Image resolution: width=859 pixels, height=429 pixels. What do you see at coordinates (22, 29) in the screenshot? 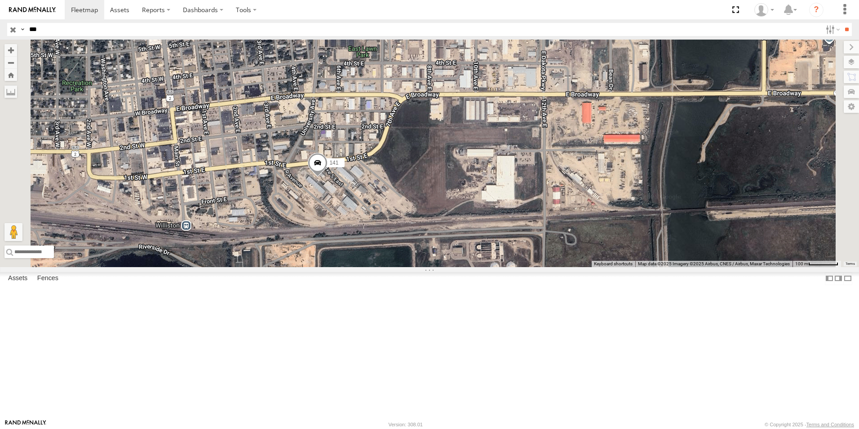
I see `label: Search Query` at bounding box center [22, 29].